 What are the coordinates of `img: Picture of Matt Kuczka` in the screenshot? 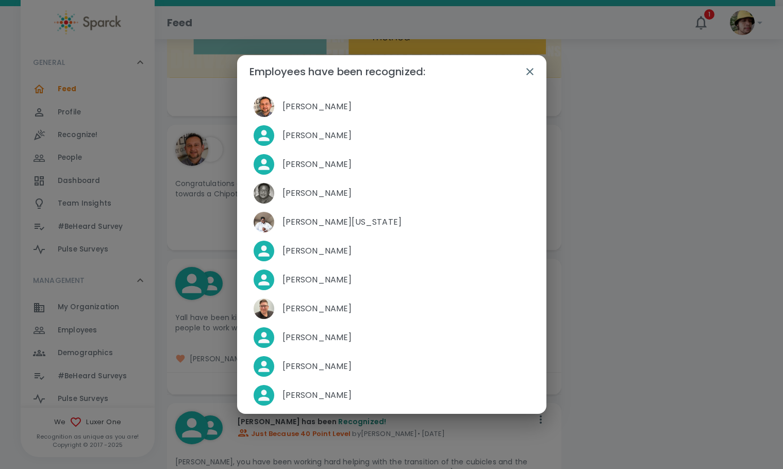 It's located at (264, 107).